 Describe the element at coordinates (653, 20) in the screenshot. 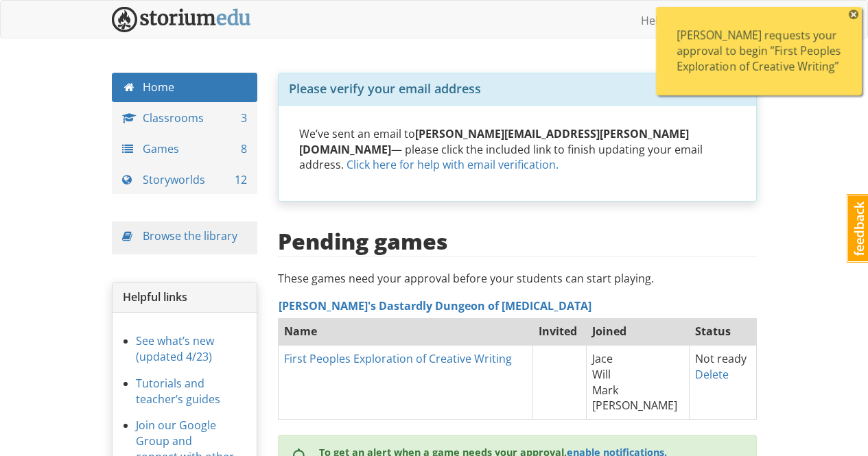

I see `a: Help` at that location.